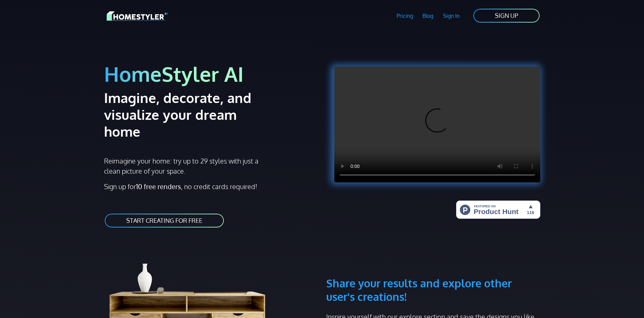 This screenshot has height=318, width=644. What do you see at coordinates (211, 74) in the screenshot?
I see `h1: HomeStyler AI` at bounding box center [211, 74].